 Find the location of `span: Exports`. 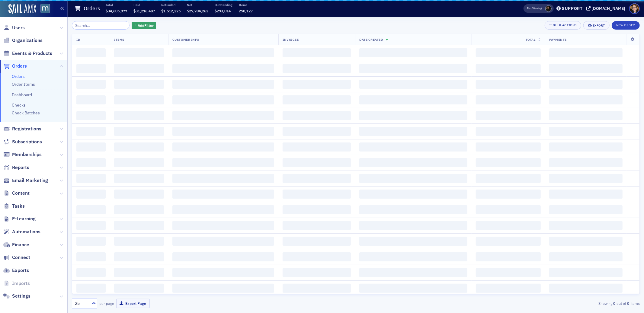

span: Exports is located at coordinates (21, 270).